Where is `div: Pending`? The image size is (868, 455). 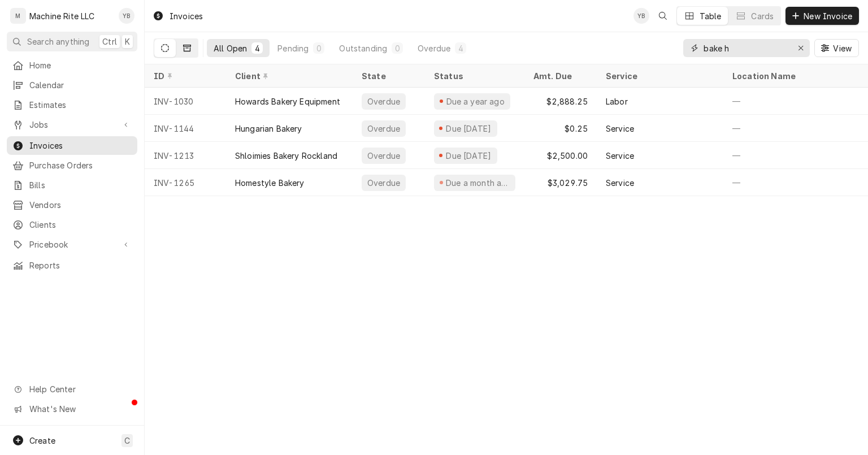 div: Pending is located at coordinates (292, 48).